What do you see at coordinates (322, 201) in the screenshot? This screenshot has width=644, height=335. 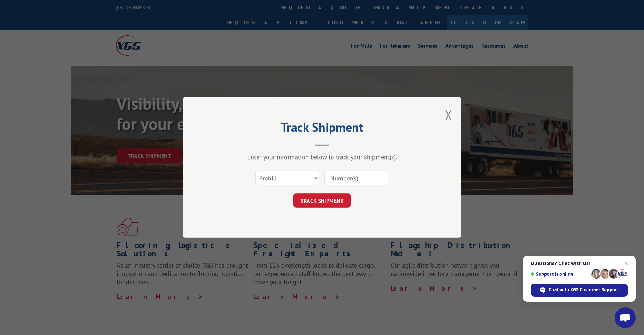 I see `button: TRACK SHIPMENT` at bounding box center [322, 201].